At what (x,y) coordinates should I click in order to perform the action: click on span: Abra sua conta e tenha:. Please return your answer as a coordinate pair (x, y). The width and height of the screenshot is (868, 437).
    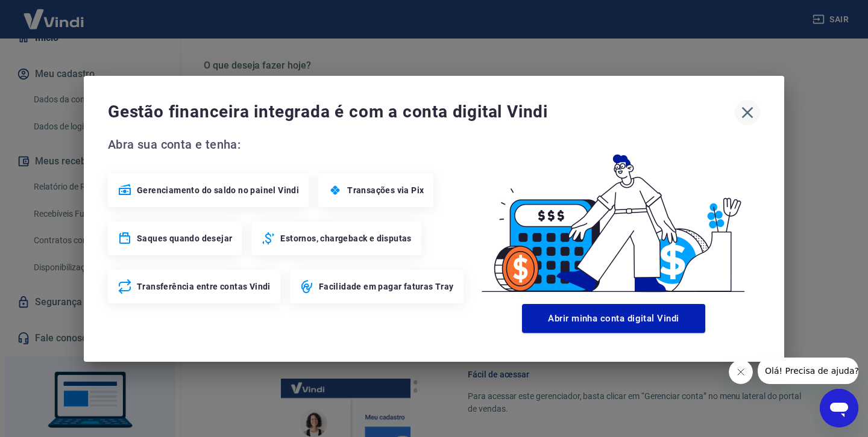
    Looking at the image, I should click on (287, 145).